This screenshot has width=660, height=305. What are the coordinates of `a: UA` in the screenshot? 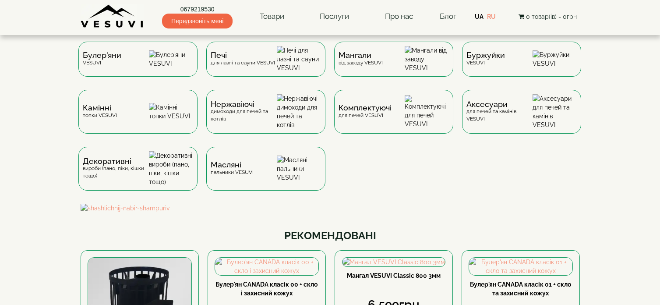 It's located at (479, 17).